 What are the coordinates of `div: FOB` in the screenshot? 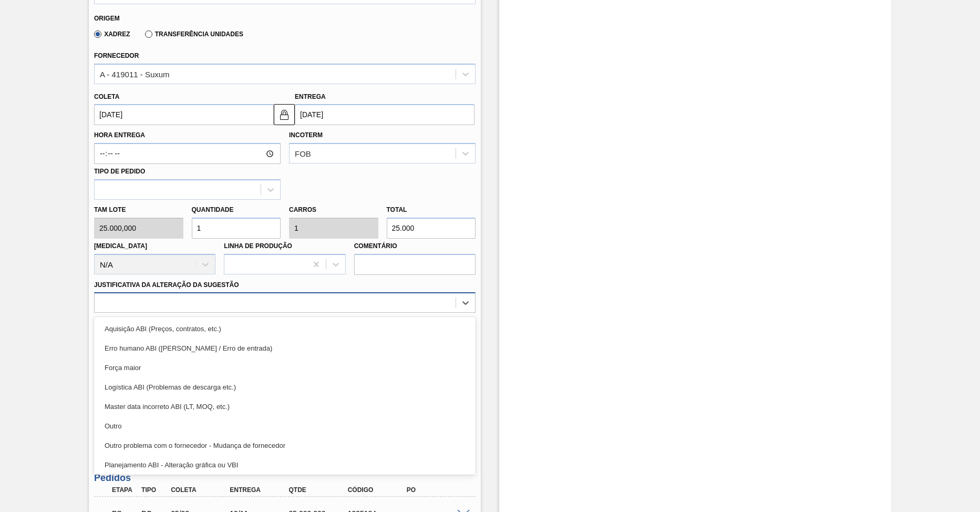 It's located at (303, 154).